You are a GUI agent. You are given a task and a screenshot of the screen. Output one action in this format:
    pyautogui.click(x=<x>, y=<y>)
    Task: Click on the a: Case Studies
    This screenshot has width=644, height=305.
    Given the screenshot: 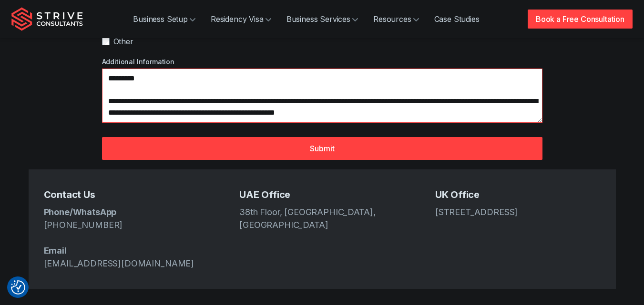 What is the action you would take?
    pyautogui.click(x=456, y=19)
    